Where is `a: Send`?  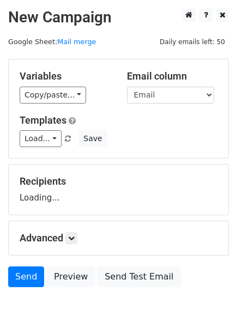 a: Send is located at coordinates (26, 277).